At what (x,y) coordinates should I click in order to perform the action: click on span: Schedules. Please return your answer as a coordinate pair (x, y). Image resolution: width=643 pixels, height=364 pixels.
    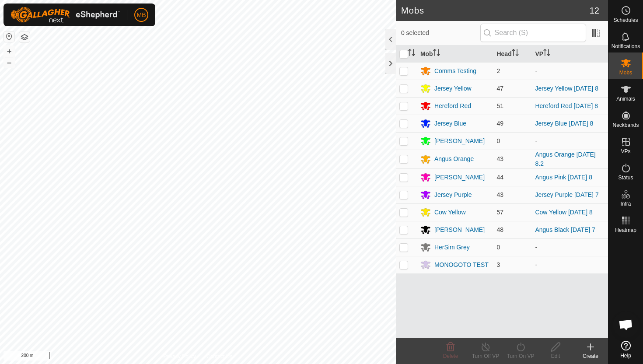
    Looking at the image, I should click on (626, 20).